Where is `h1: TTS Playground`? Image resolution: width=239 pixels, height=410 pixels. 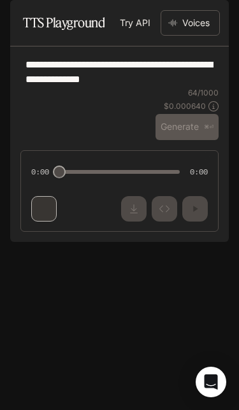
h1: TTS Playground is located at coordinates (64, 23).